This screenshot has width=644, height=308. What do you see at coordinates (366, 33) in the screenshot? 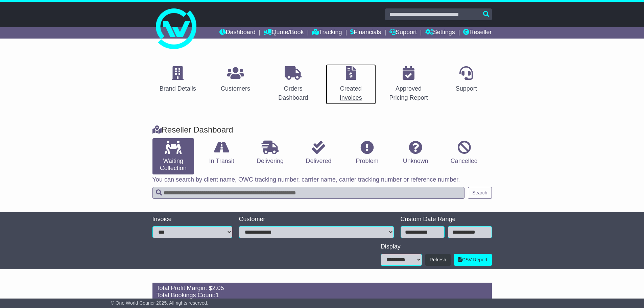
I see `a: Financials` at bounding box center [366, 33].